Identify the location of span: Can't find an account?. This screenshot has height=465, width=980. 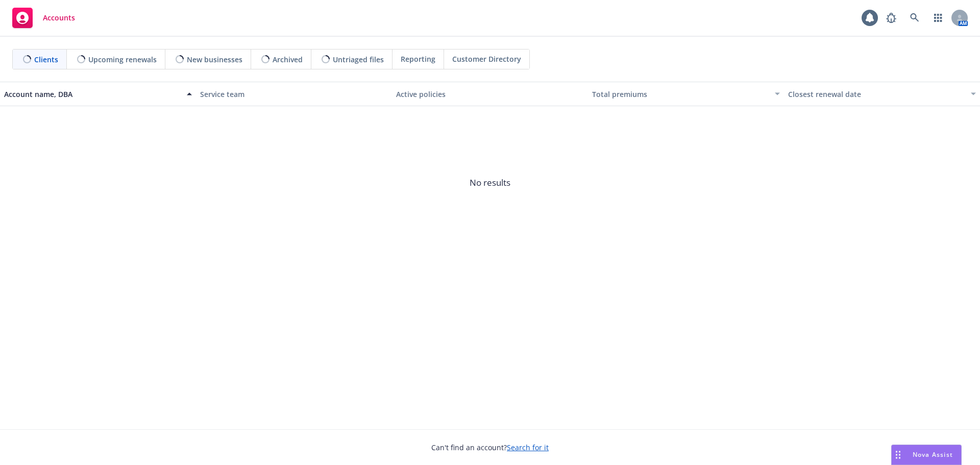
(490, 447).